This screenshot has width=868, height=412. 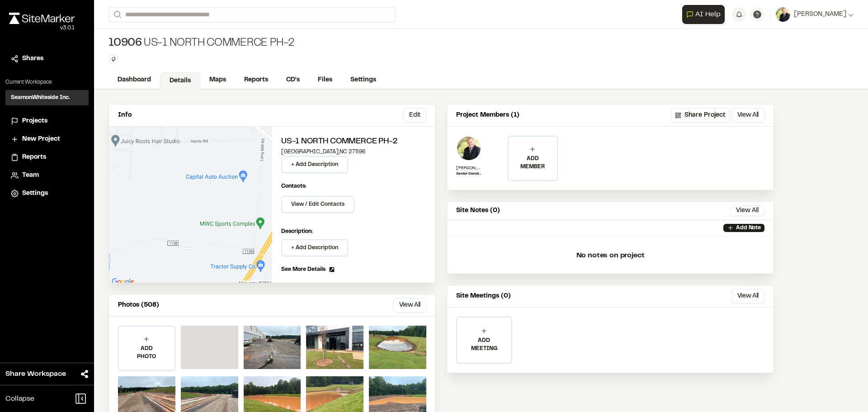 What do you see at coordinates (353, 142) in the screenshot?
I see `h2: US-1 North Commerce Ph-2` at bounding box center [353, 142].